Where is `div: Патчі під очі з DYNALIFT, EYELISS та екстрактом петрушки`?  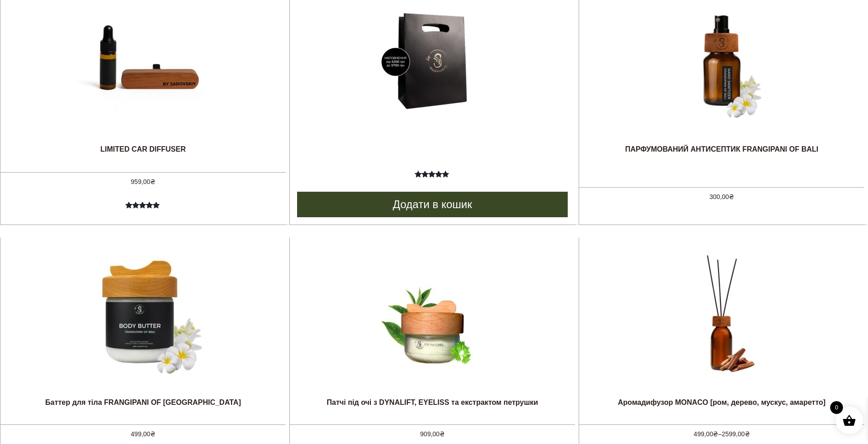 div: Патчі під очі з DYNALIFT, EYELISS та екстрактом петрушки is located at coordinates (433, 407).